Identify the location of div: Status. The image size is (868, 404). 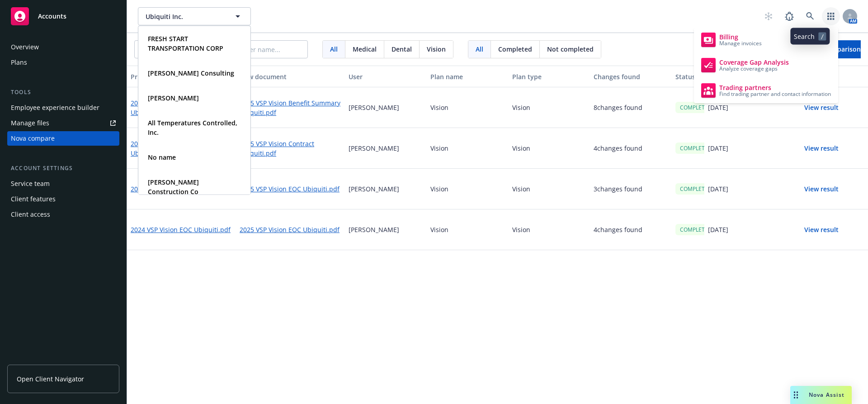
(688, 76).